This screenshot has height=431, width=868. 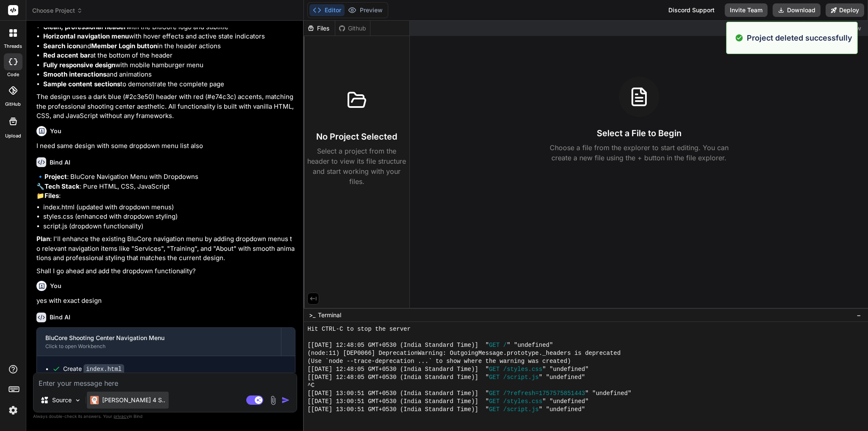 I want to click on button: Preview, so click(x=366, y=10).